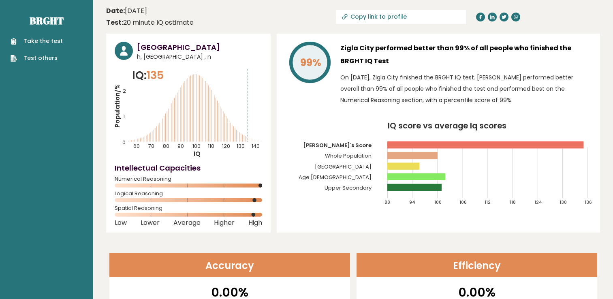  Describe the element at coordinates (36, 58) in the screenshot. I see `a: Test others` at that location.